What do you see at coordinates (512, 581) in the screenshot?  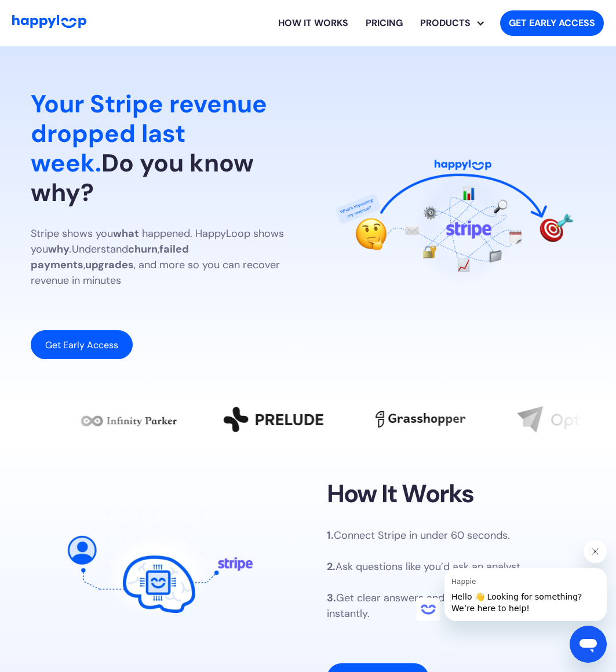 I see `div: Happie says "Hello 👋 Looking for something? We’re here to help!". Open messaging window to contin...` at bounding box center [512, 581].